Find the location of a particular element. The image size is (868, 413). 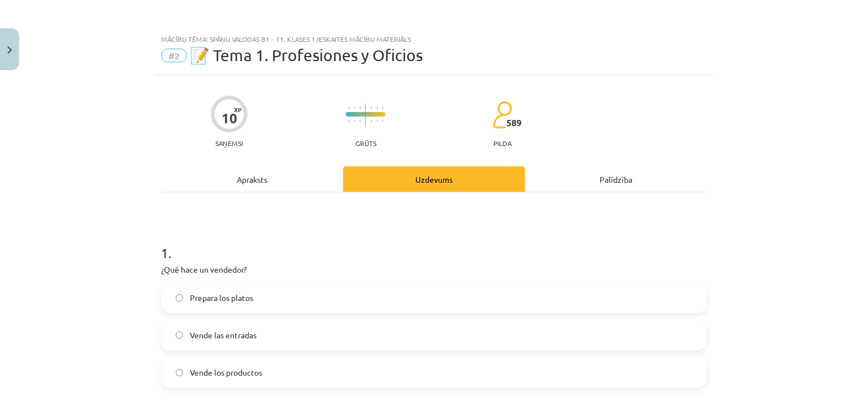

span: Prepara los platos is located at coordinates (222, 297).